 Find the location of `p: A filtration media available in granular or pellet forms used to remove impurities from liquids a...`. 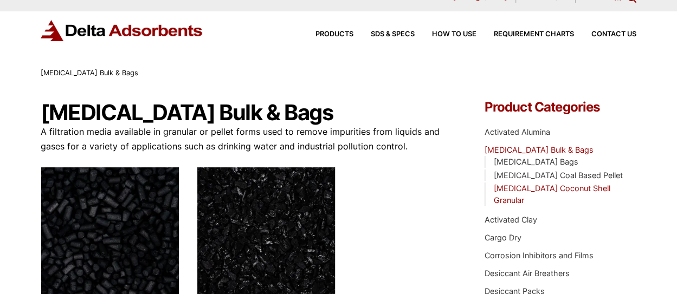

p: A filtration media available in granular or pellet forms used to remove impurities from liquids a... is located at coordinates (248, 139).